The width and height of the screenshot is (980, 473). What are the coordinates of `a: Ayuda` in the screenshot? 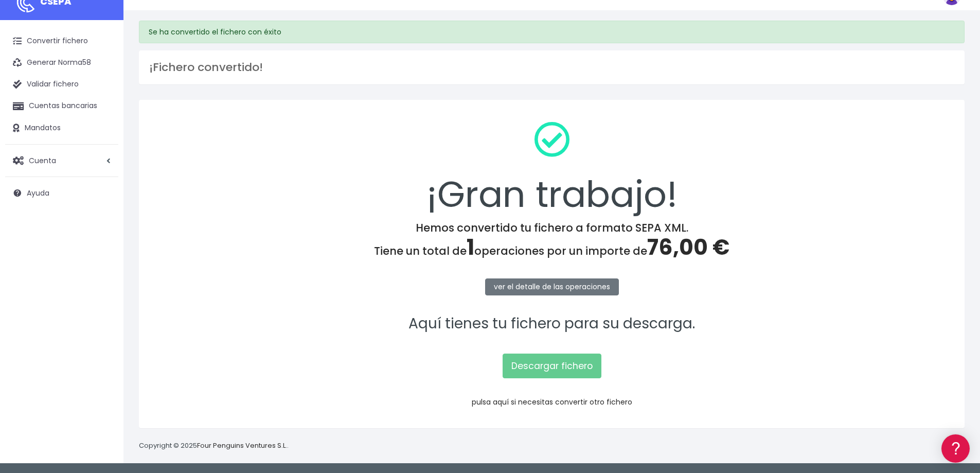 It's located at (62, 193).